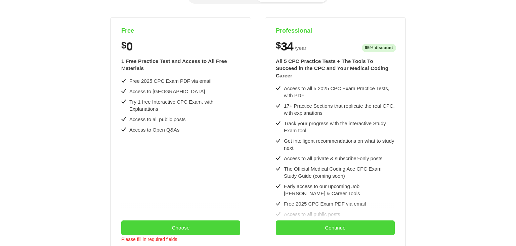 This screenshot has height=246, width=516. Describe the element at coordinates (340, 172) in the screenshot. I see `div: The Official Medical Coding Ace CPC Exam Study Guide (coming soon)` at that location.